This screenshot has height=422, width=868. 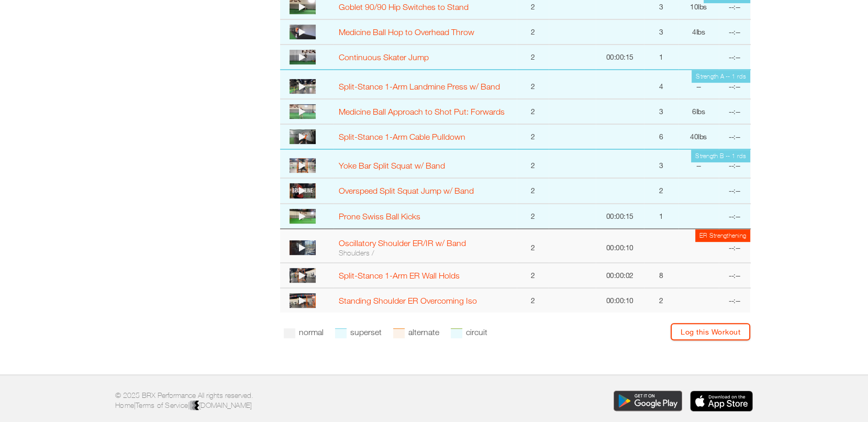 What do you see at coordinates (402, 243) in the screenshot?
I see `a: Oscillatory Shoulder ER/IR w/ Band` at bounding box center [402, 243].